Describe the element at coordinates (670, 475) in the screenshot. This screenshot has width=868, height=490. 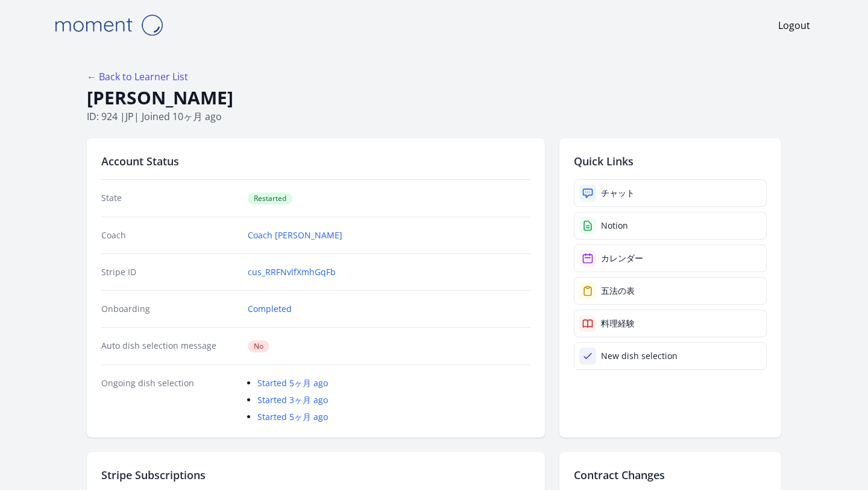
I see `h2: Contract Changes` at that location.